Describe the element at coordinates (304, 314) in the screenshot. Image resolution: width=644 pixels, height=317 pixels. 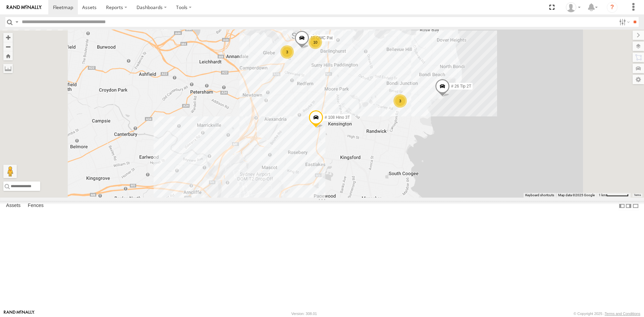
I see `div: Version: 308.01` at that location.